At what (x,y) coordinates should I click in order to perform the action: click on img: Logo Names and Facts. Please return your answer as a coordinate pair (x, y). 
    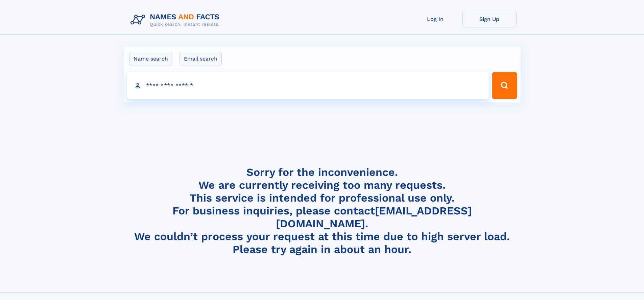
    Looking at the image, I should click on (177, 20).